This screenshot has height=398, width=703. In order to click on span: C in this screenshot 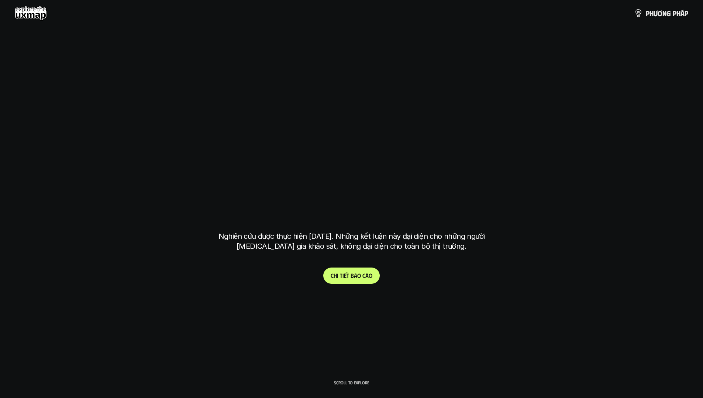, I will do `click(332, 276)`.